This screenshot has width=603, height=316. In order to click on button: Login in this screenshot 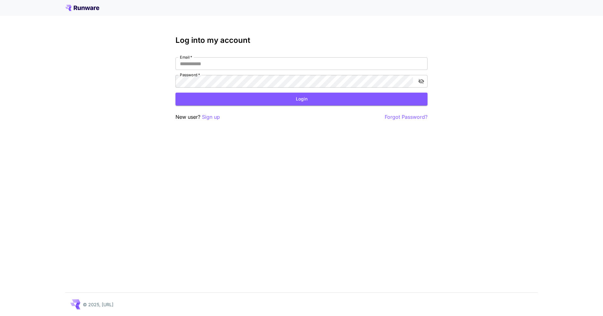, I will do `click(301, 99)`.